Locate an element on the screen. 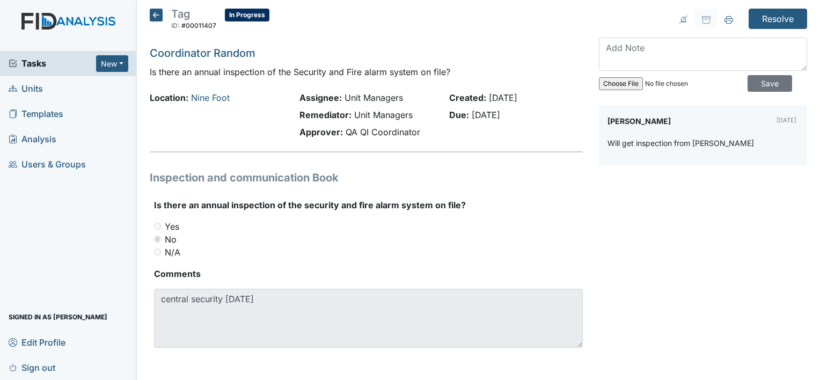 This screenshot has height=380, width=820. label: No is located at coordinates (171, 239).